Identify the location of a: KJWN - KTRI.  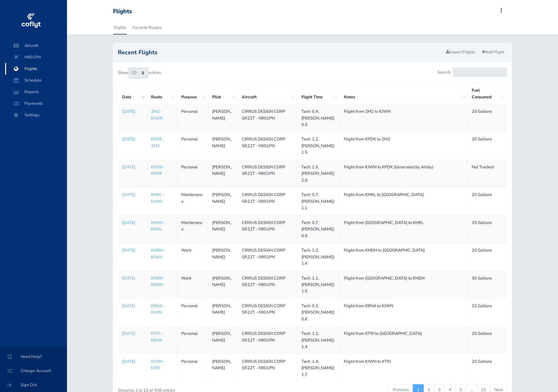
(158, 365).